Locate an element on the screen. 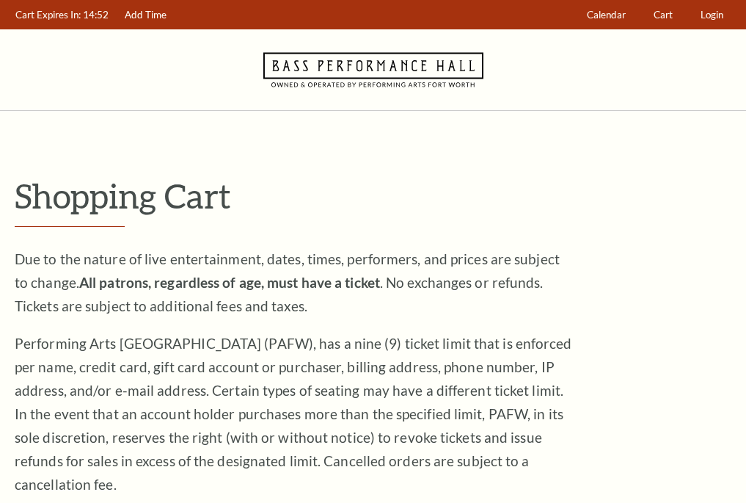  p: Shopping Cart is located at coordinates (373, 195).